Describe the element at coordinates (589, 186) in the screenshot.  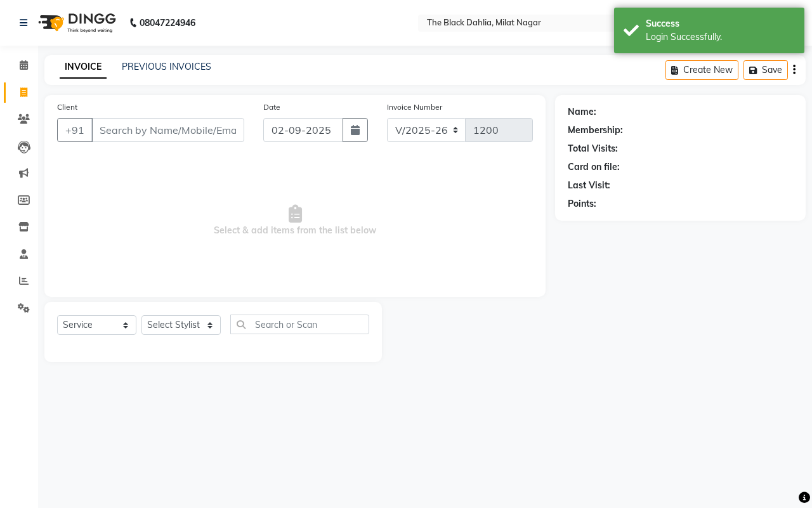
I see `div: Last Visit:` at that location.